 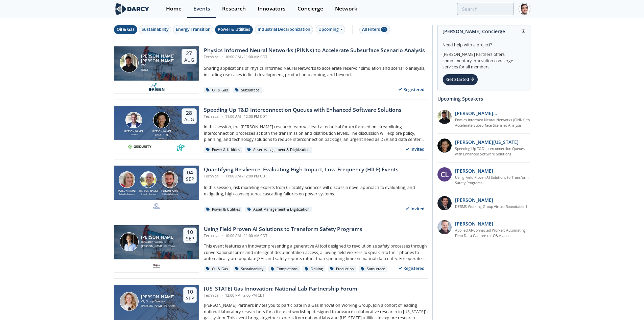 What do you see at coordinates (411, 268) in the screenshot?
I see `div: Registered` at bounding box center [411, 268].